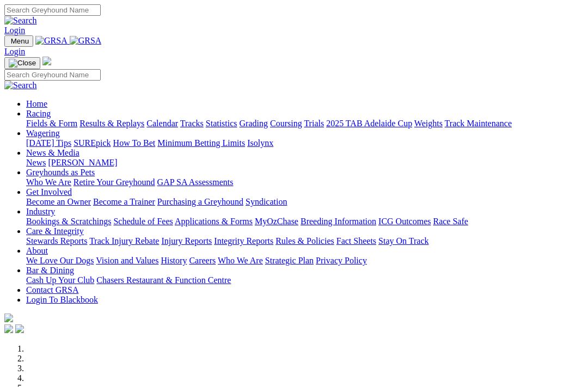 The height and width of the screenshot is (387, 588). Describe the element at coordinates (192, 123) in the screenshot. I see `a: Tracks` at that location.